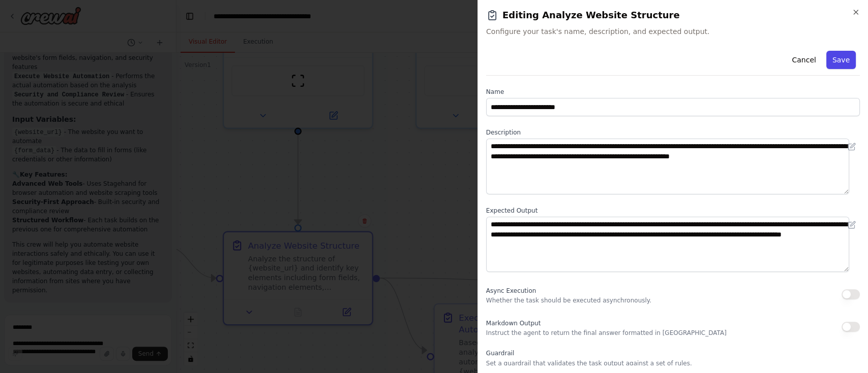 This screenshot has height=373, width=868. What do you see at coordinates (673, 31) in the screenshot?
I see `span: Configure your task's name, description, and expected output.` at bounding box center [673, 31].